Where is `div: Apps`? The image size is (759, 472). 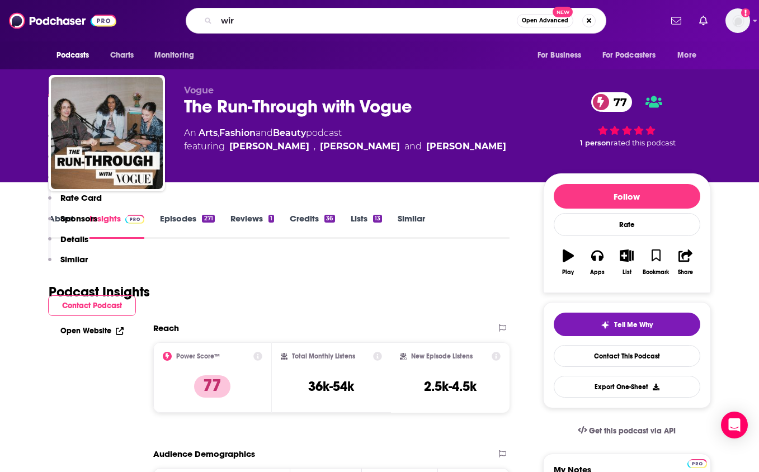
div: Apps is located at coordinates (597, 272).